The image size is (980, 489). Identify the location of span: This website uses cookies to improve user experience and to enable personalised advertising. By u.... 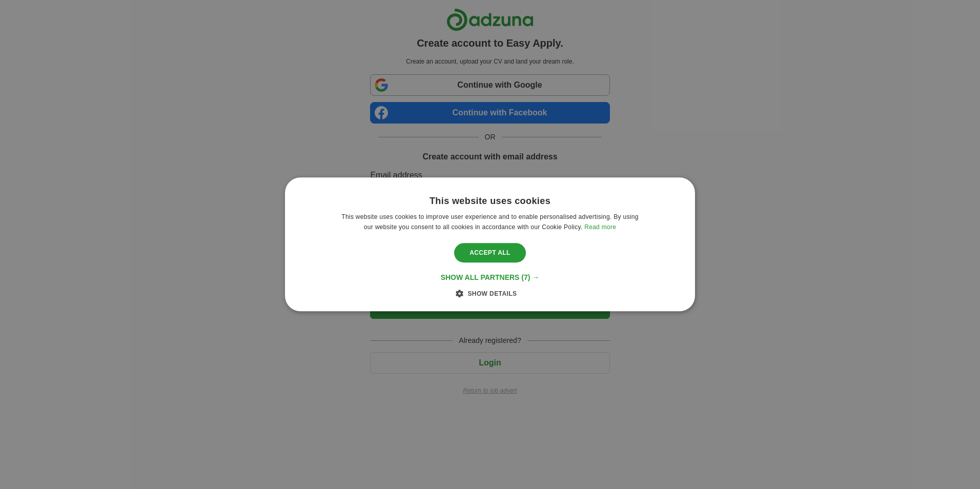
(490, 223).